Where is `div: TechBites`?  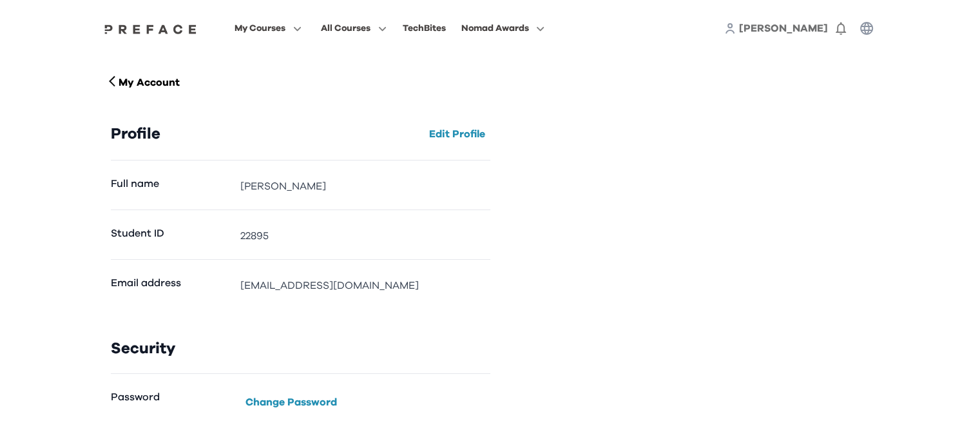
div: TechBites is located at coordinates (423, 28).